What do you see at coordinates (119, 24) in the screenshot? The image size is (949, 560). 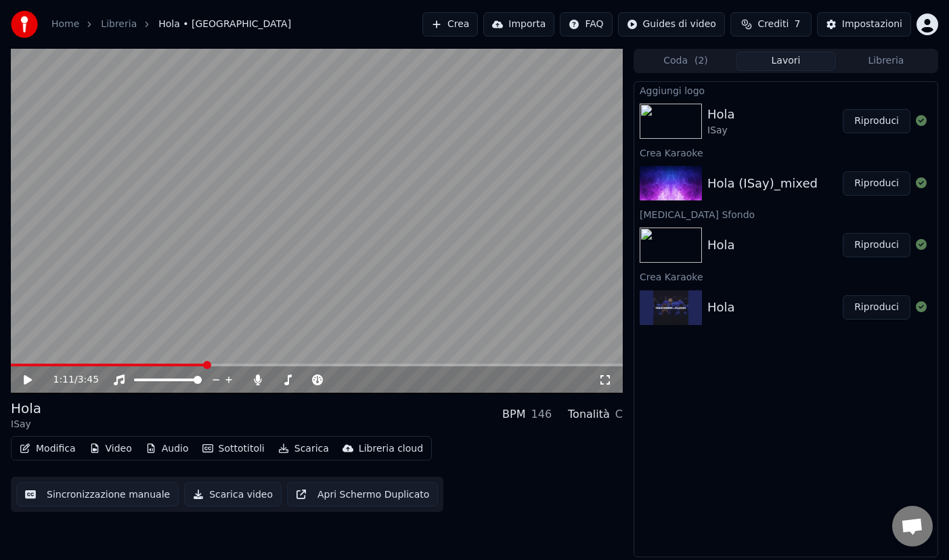 I see `a: Libreria` at bounding box center [119, 24].